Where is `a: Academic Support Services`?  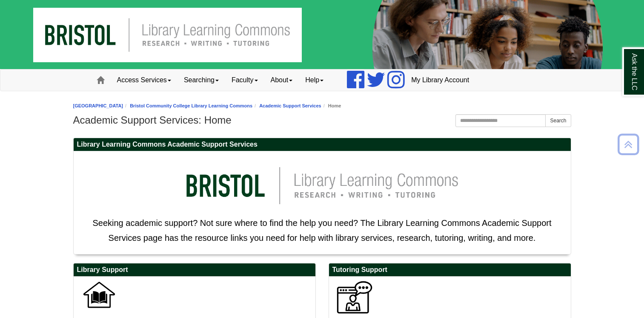 a: Academic Support Services is located at coordinates (290, 106).